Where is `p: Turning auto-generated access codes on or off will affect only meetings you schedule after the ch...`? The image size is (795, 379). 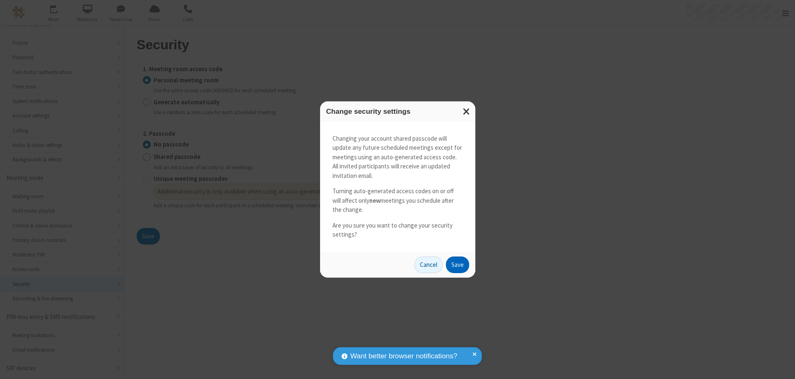 p: Turning auto-generated access codes on or off will affect only meetings you schedule after the ch... is located at coordinates (398, 201).